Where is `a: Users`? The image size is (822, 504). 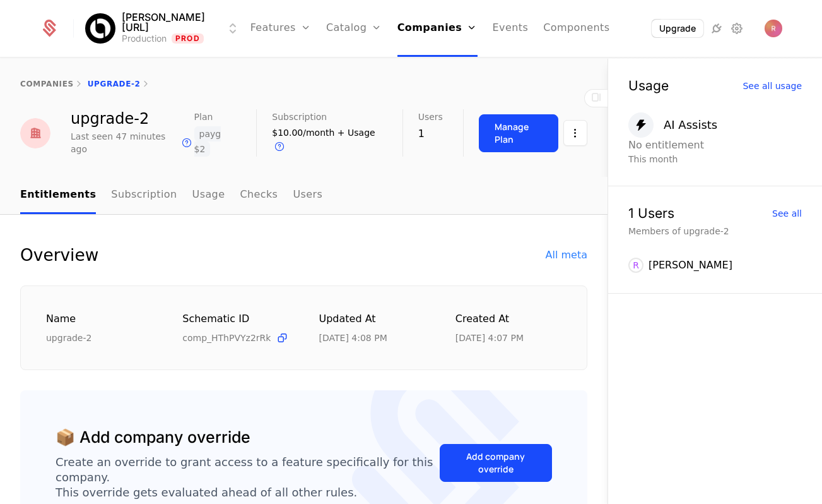
a: Users is located at coordinates (307, 195).